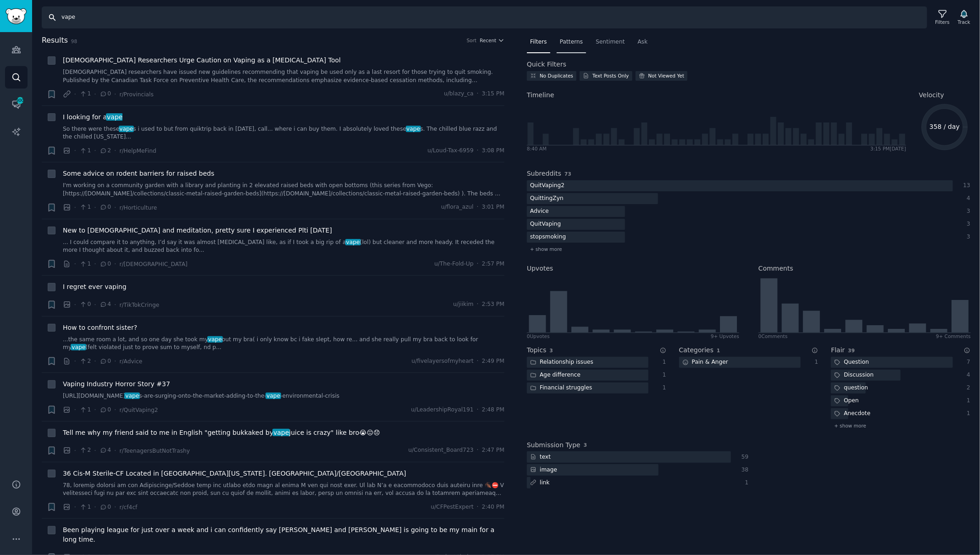 The width and height of the screenshot is (980, 555). What do you see at coordinates (222, 432) in the screenshot?
I see `span: Tell me why my friend said to me in English "getting bukkaked by juice is crazy" like bro😭😔😞` at bounding box center [222, 432].